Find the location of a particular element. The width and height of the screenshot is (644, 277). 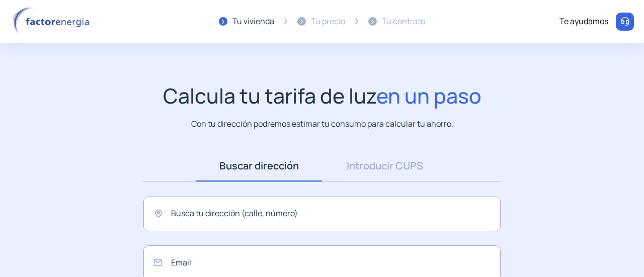

h1: Calcula tu tarifa de luz is located at coordinates (322, 96).